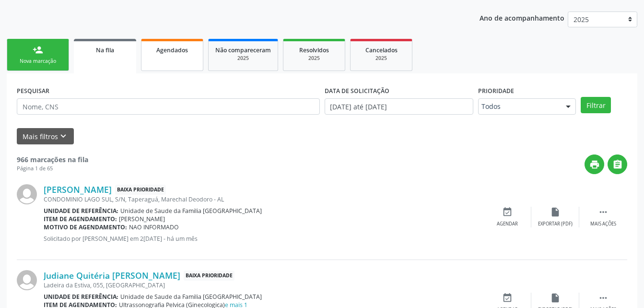 This screenshot has width=644, height=308. What do you see at coordinates (263, 199) in the screenshot?
I see `div: CONDOMINIO LAGO SUL, S/N, Taperaguá, Marechal Deodoro - AL` at bounding box center [263, 199].